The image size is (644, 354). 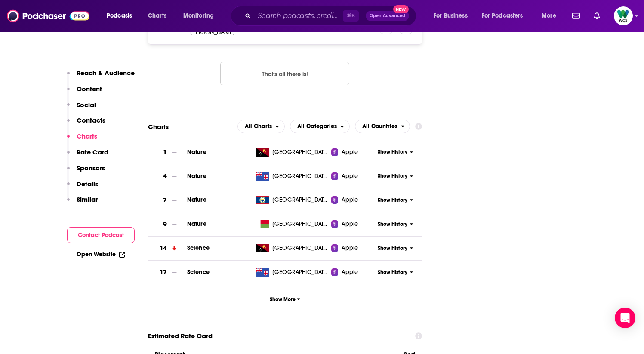 I want to click on button: Nothing here., so click(x=285, y=74).